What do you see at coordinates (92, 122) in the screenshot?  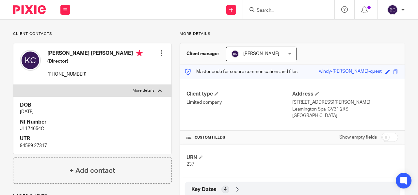 I see `h4: NI Number` at bounding box center [92, 122].